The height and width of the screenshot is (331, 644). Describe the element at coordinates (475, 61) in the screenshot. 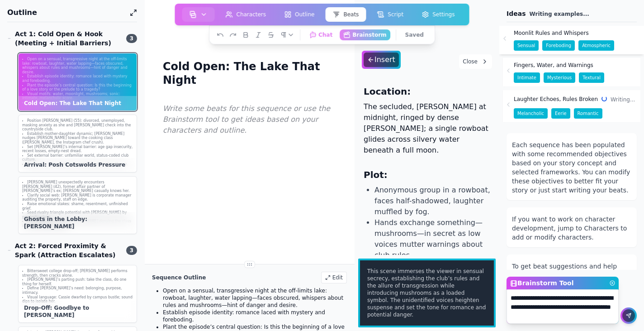

I see `button: Close` at that location.